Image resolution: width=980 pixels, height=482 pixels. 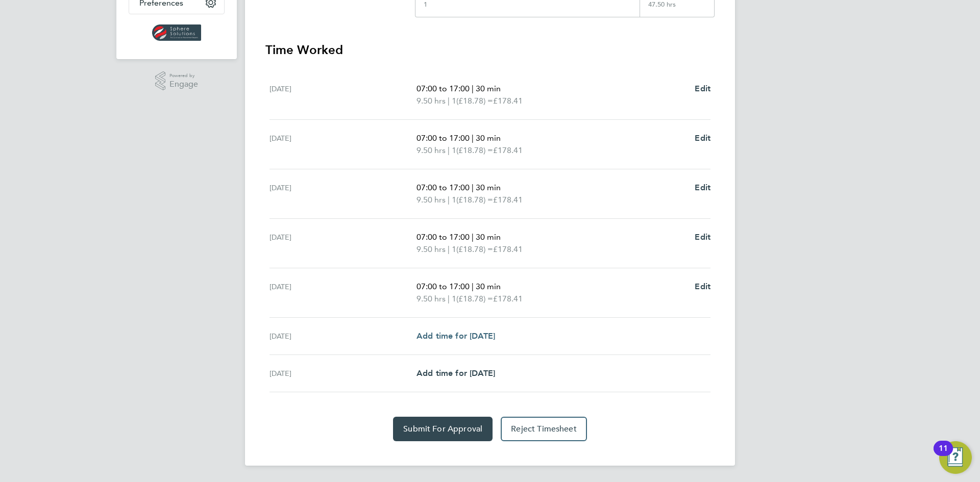 I want to click on button: Reject Timesheet, so click(x=543, y=429).